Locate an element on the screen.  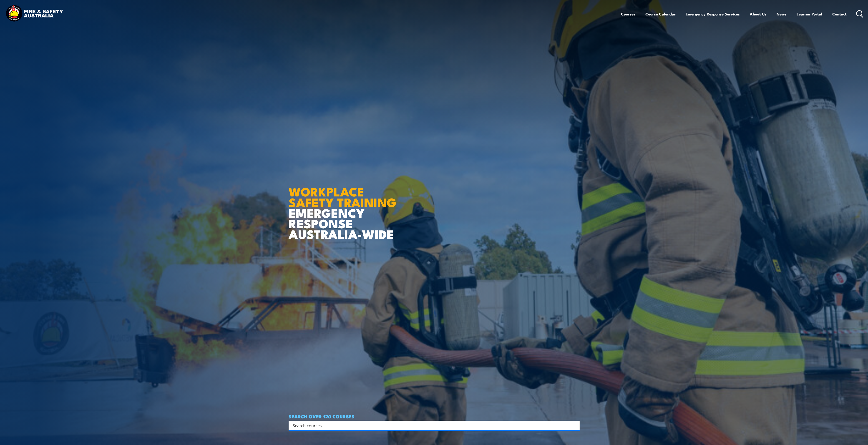
strong: WORKPLACE SAFETY TRAINING is located at coordinates (343, 197).